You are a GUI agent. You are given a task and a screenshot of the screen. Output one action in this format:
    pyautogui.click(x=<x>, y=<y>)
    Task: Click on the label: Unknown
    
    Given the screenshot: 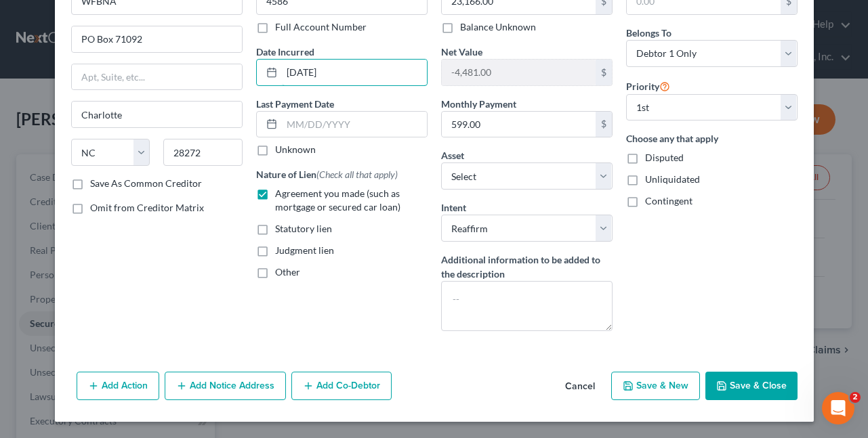 What is the action you would take?
    pyautogui.click(x=295, y=150)
    